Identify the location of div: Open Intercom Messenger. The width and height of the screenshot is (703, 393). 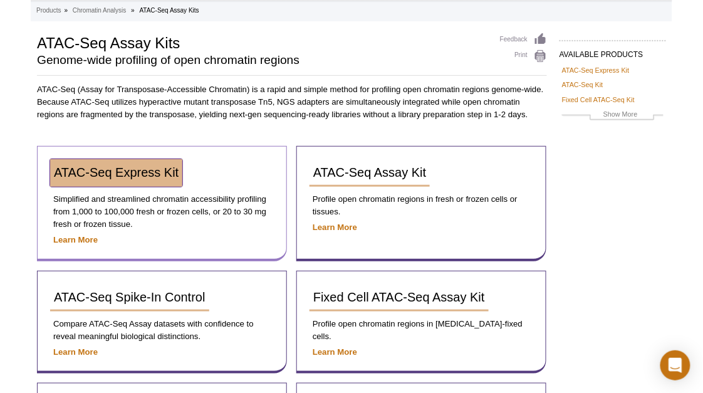
(676, 365).